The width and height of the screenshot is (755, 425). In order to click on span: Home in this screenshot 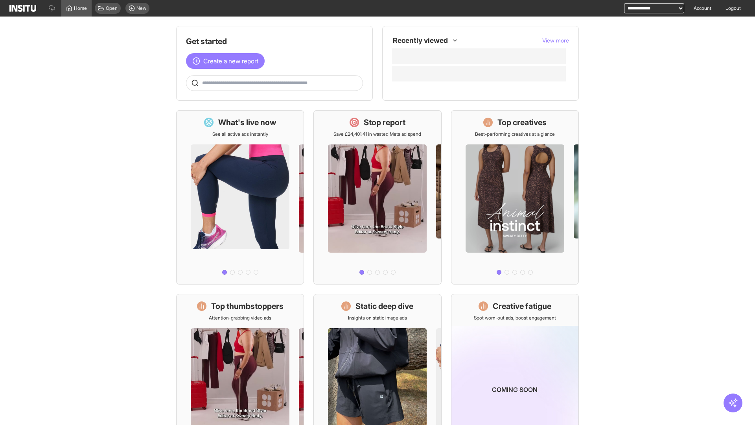, I will do `click(80, 8)`.